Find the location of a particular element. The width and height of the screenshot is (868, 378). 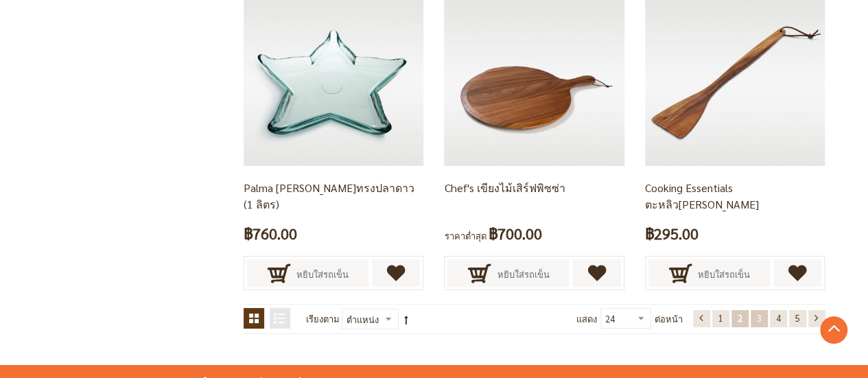

a: 3 is located at coordinates (759, 318).